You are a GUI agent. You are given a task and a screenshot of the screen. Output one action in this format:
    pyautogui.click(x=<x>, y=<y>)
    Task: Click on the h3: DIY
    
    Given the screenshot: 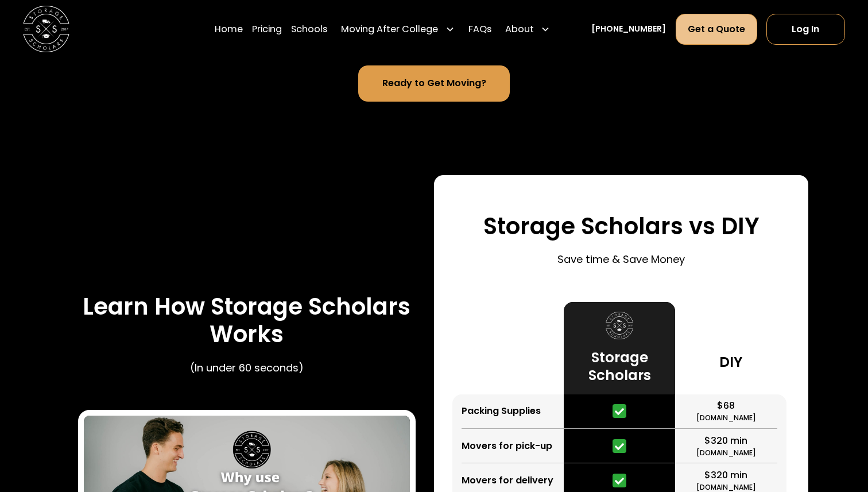 What is the action you would take?
    pyautogui.click(x=731, y=361)
    